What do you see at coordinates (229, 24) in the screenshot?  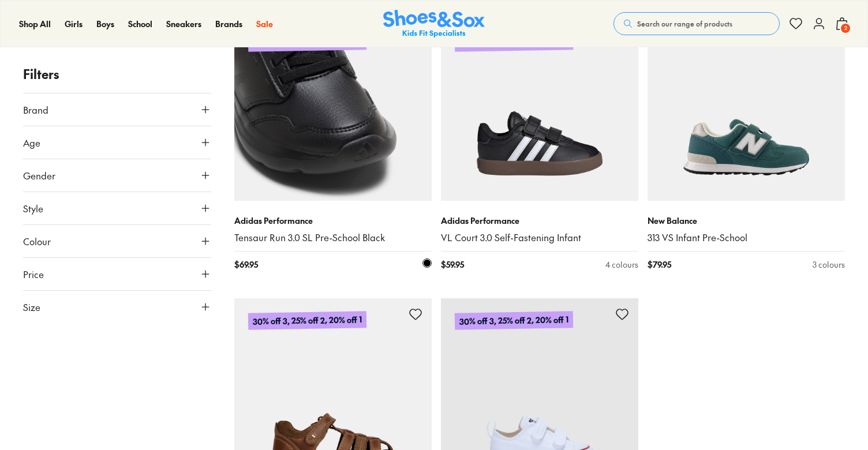 I see `a: Brands` at bounding box center [229, 24].